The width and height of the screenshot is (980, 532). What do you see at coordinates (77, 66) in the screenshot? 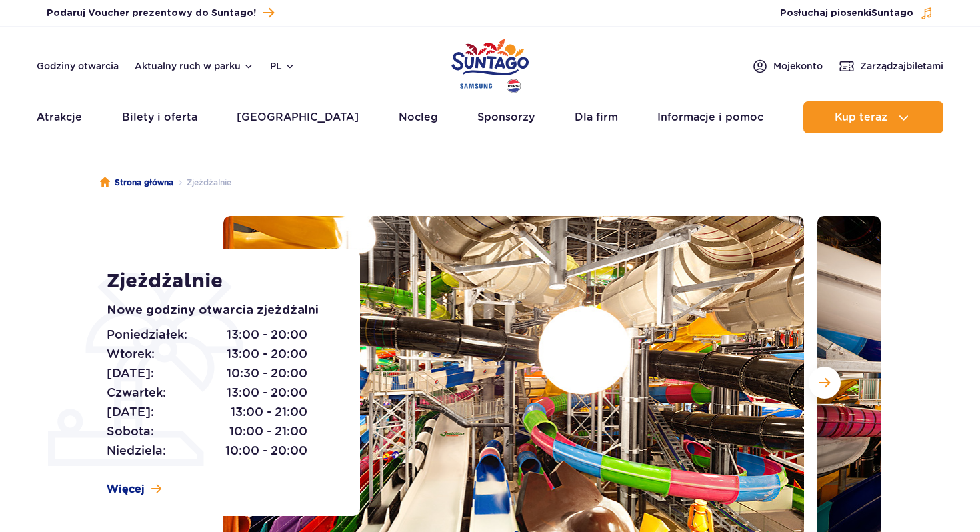
I see `a: Godziny otwarcia` at bounding box center [77, 66].